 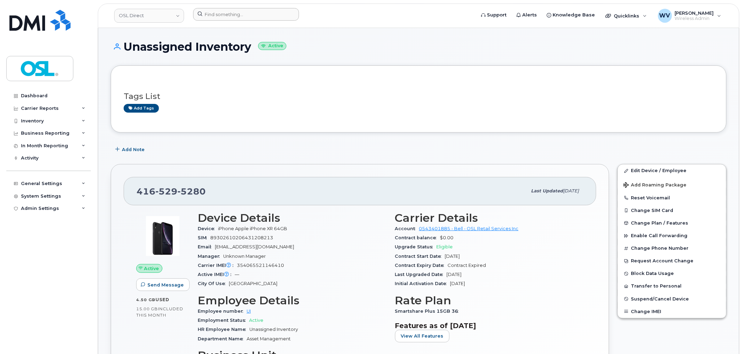 I want to click on span: Department Name, so click(x=222, y=338).